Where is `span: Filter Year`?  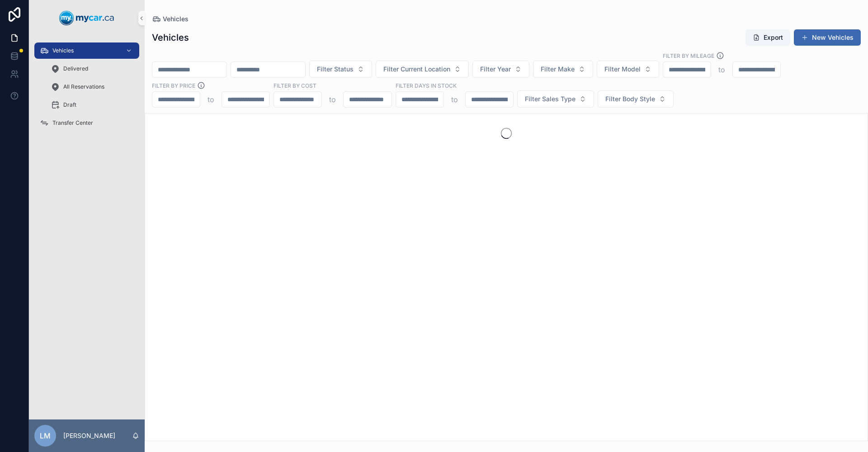
span: Filter Year is located at coordinates (495, 69).